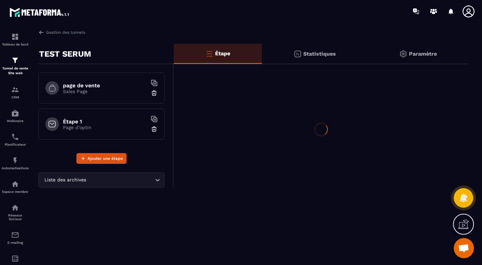 This screenshot has height=265, width=482. What do you see at coordinates (15, 144) in the screenshot?
I see `p: Planificateur` at bounding box center [15, 144].